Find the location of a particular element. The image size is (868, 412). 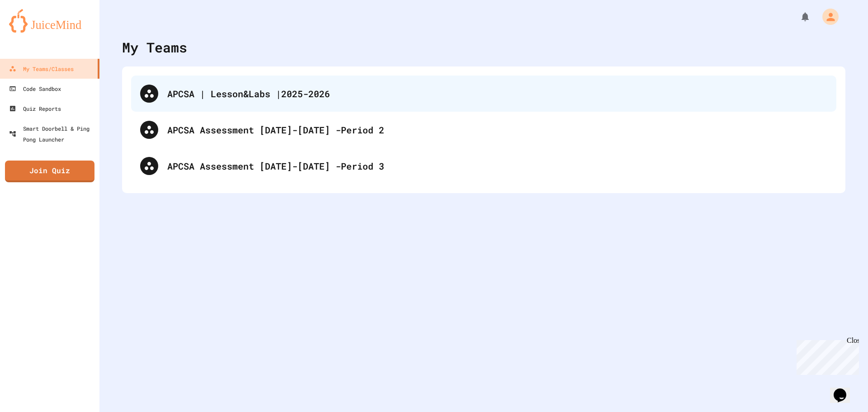

div: My Teams is located at coordinates (155, 47).